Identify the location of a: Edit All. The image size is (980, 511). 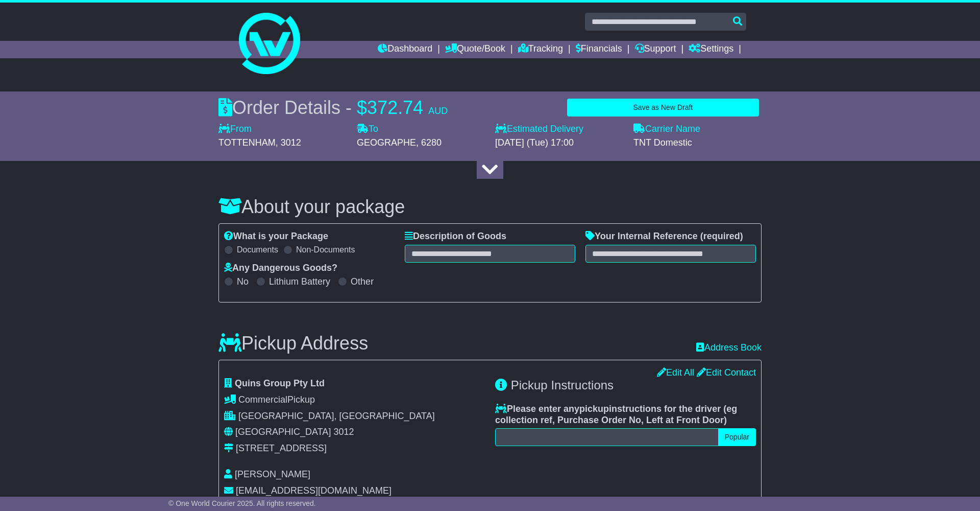
(675, 372).